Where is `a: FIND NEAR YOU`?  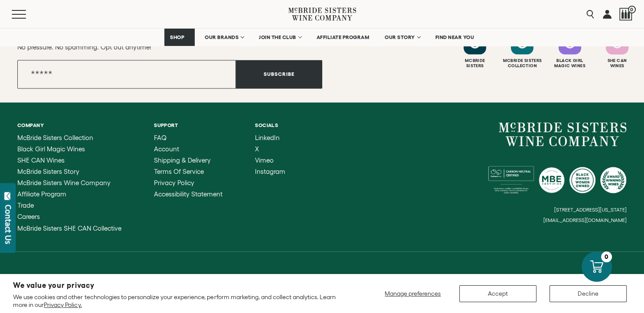
a: FIND NEAR YOU is located at coordinates (455, 37).